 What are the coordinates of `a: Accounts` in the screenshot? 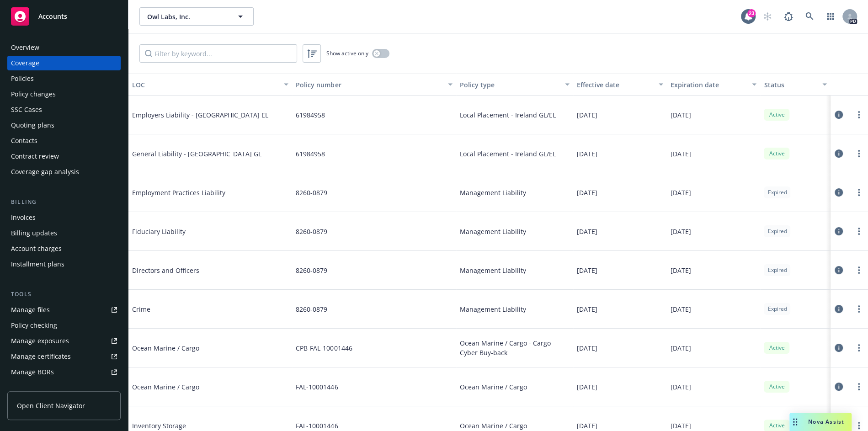 It's located at (64, 16).